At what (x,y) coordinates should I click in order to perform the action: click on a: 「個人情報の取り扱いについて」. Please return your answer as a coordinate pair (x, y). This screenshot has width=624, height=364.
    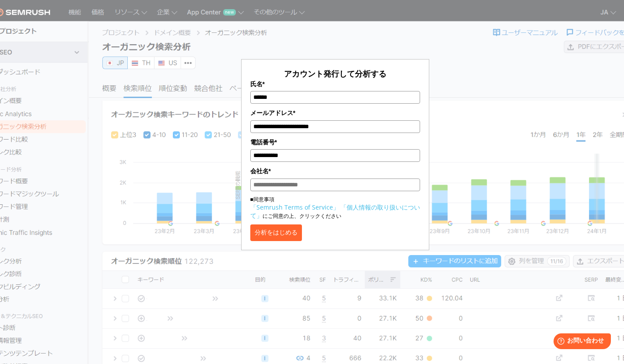
    Looking at the image, I should click on (335, 211).